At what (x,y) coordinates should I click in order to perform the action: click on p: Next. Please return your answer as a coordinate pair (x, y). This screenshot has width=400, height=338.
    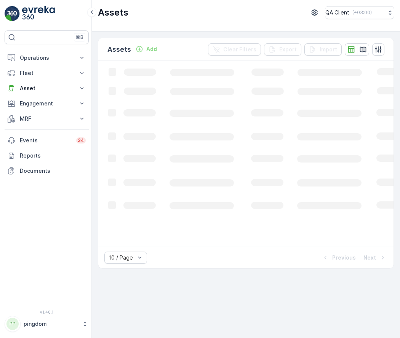
    Looking at the image, I should click on (369, 258).